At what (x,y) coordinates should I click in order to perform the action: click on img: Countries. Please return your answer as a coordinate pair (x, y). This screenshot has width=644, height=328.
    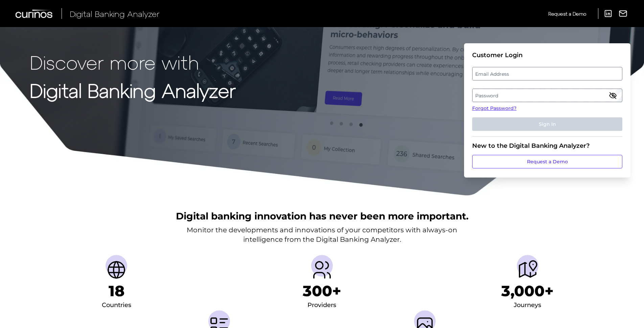
    Looking at the image, I should click on (116, 270).